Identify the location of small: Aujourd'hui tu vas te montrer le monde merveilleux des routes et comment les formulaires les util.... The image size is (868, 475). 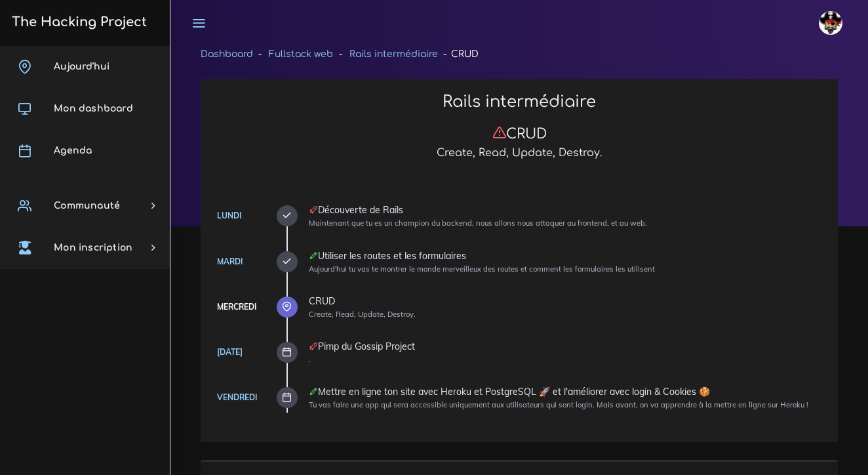
(482, 269).